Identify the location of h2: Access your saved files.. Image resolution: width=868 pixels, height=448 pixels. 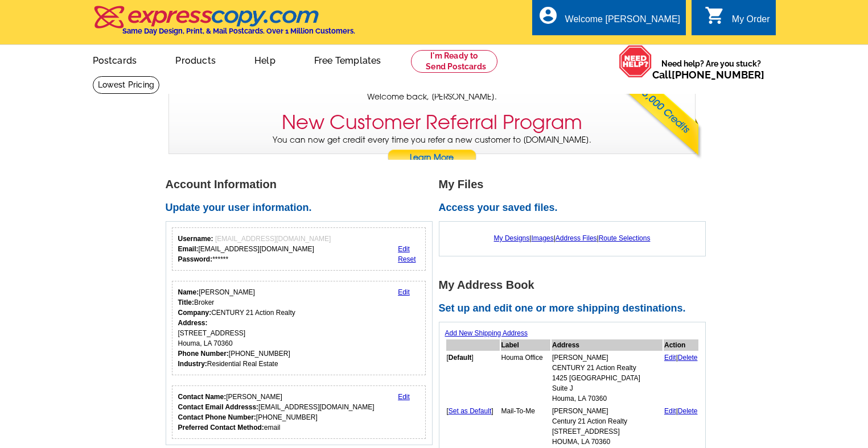
(575, 208).